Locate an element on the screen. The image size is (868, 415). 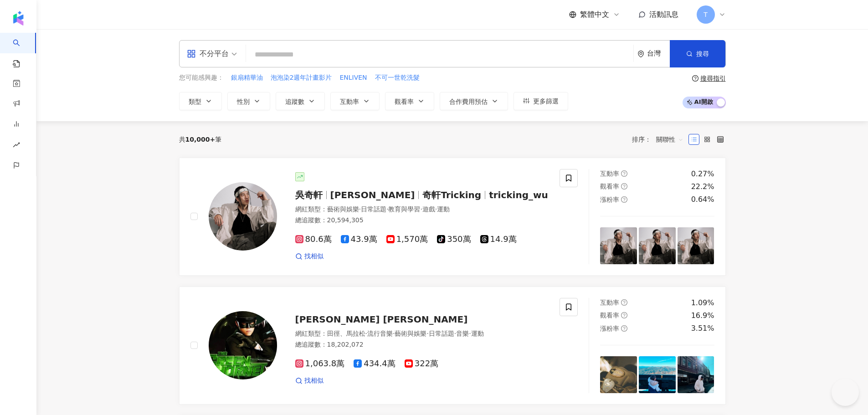
span: 田徑、馬拉松 is located at coordinates (346, 333).